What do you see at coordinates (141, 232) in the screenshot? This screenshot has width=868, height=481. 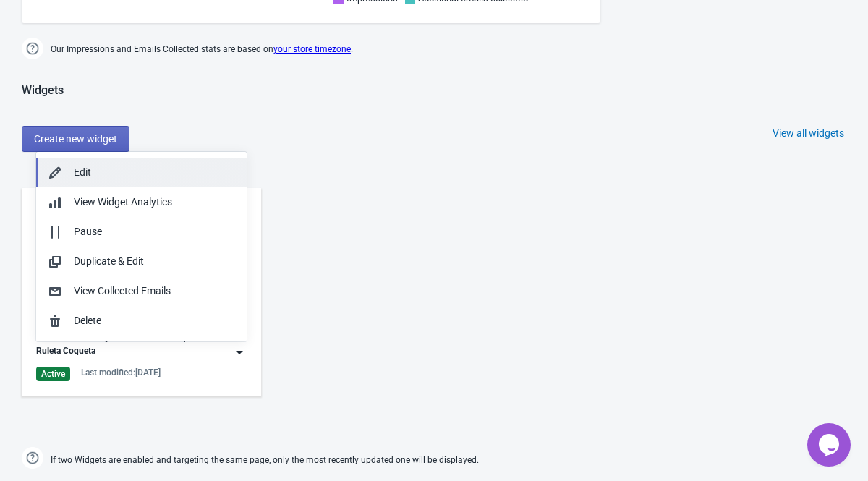 I see `button: Pause` at bounding box center [141, 232].